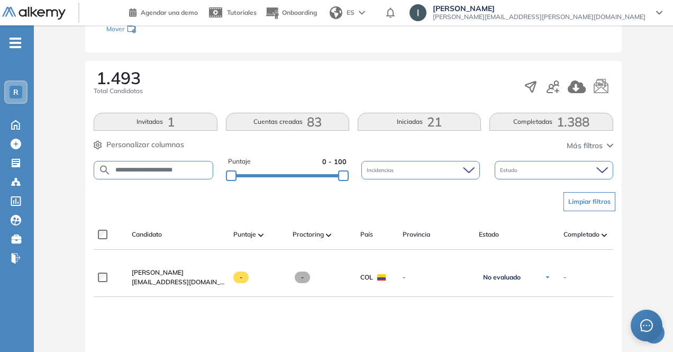 This screenshot has height=352, width=673. Describe the element at coordinates (362, 13) in the screenshot. I see `img: arrow` at that location.